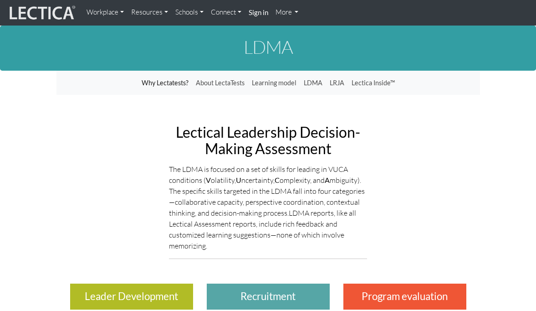  What do you see at coordinates (405, 296) in the screenshot?
I see `h3: Program evaluation` at bounding box center [405, 296].